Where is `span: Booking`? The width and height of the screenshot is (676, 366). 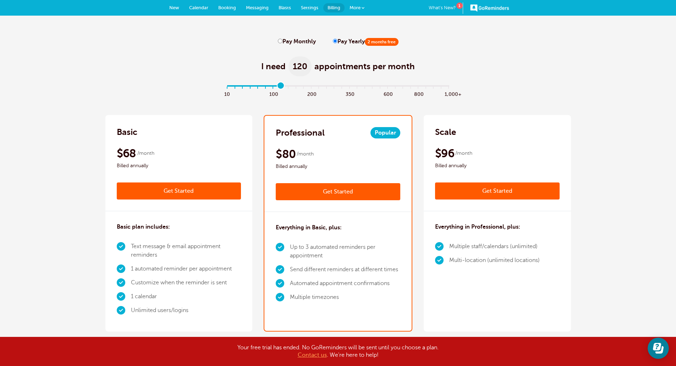
span: Booking is located at coordinates (227, 7).